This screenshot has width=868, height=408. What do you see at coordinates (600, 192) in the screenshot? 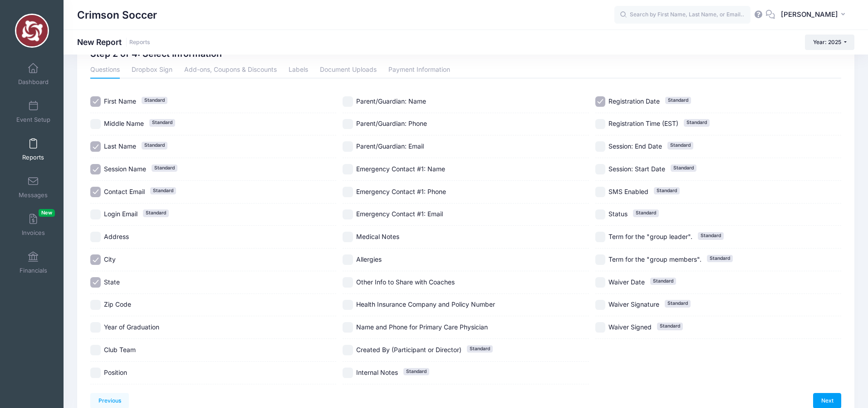
I see `input: SMS EnabledStandard` at bounding box center [600, 192].